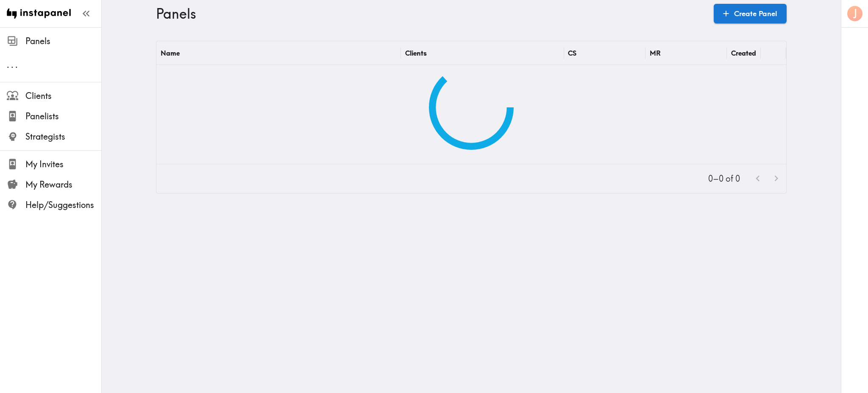  Describe the element at coordinates (63, 96) in the screenshot. I see `span: Clients` at that location.